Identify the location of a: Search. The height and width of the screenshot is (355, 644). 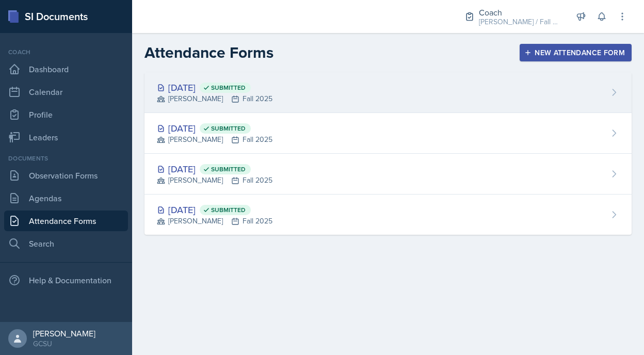
(66, 244).